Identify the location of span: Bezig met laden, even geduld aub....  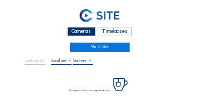
(90, 90).